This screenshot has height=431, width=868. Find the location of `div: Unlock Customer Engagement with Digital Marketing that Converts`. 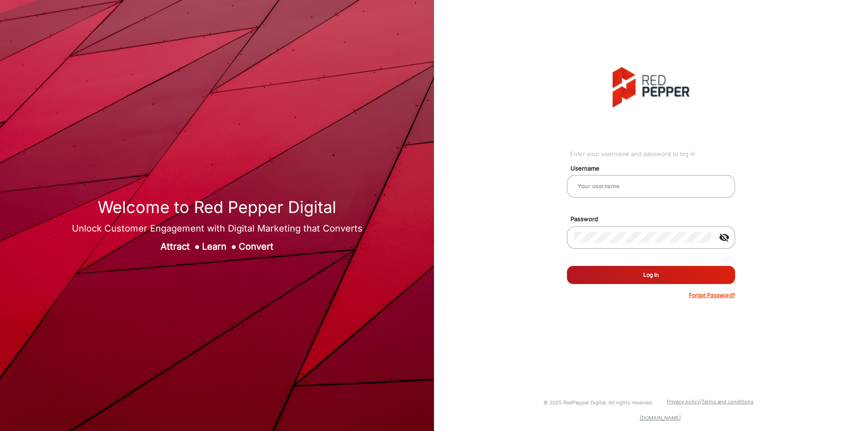

div: Unlock Customer Engagement with Digital Marketing that Converts is located at coordinates (217, 229).